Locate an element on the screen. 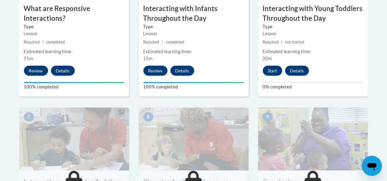 The image size is (387, 181). span: 20m is located at coordinates (268, 58).